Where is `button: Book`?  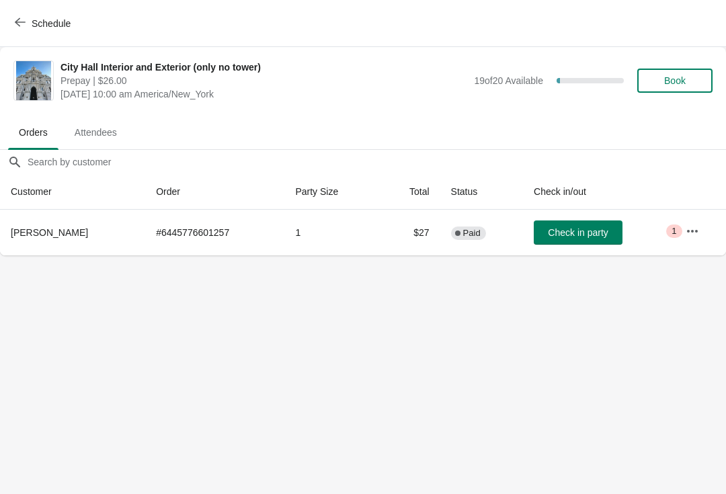
button: Book is located at coordinates (675, 81).